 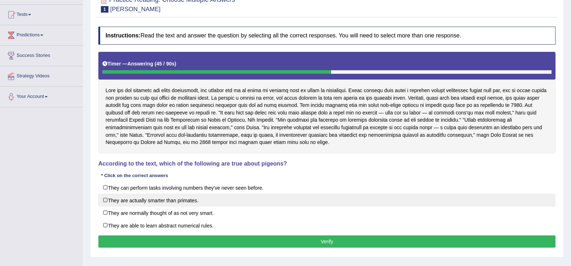 I want to click on div: Lore ips dol sitametc adi elits doeiusmodt, inc utlabor etd ma al enima mi veniamq nost ex ullam ..., so click(x=327, y=103).